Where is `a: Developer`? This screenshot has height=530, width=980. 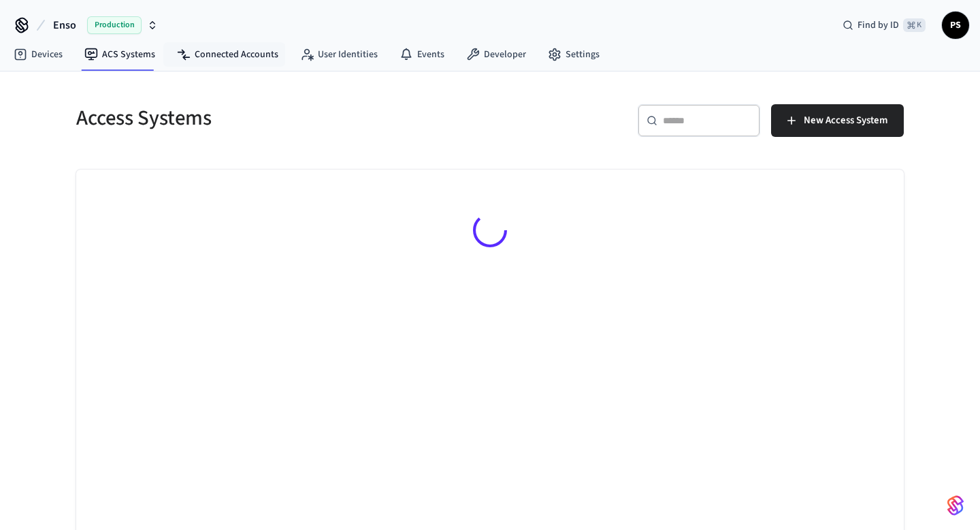 a: Developer is located at coordinates (496, 55).